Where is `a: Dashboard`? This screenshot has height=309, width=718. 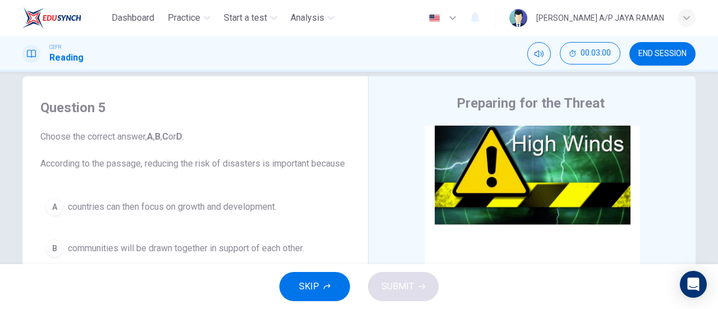
a: Dashboard is located at coordinates (133, 18).